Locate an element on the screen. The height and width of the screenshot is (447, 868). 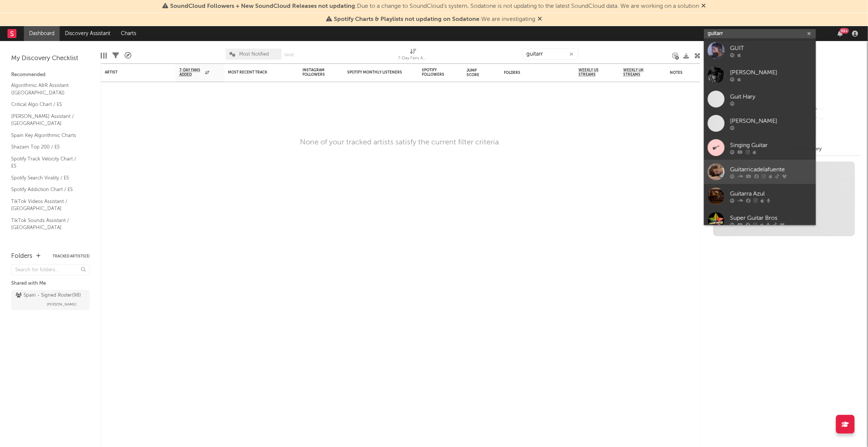
div: Jump Score is located at coordinates (476, 72).